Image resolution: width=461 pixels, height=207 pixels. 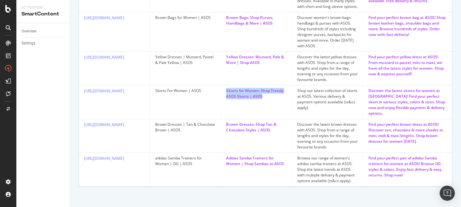 I want to click on div: Brown Dresses | Tan & Chocolate Brown | ASOS, so click(x=186, y=127).